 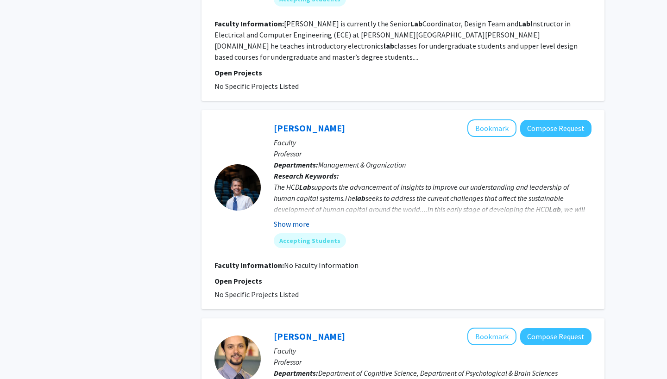 What do you see at coordinates (321, 265) in the screenshot?
I see `span: No Faculty Information` at bounding box center [321, 265].